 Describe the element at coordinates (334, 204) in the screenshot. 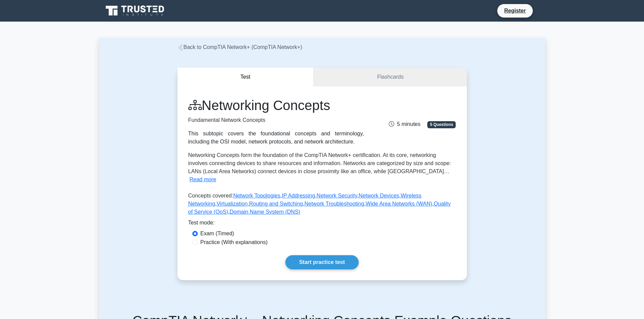

I see `a: Network Troubleshooting` at that location.